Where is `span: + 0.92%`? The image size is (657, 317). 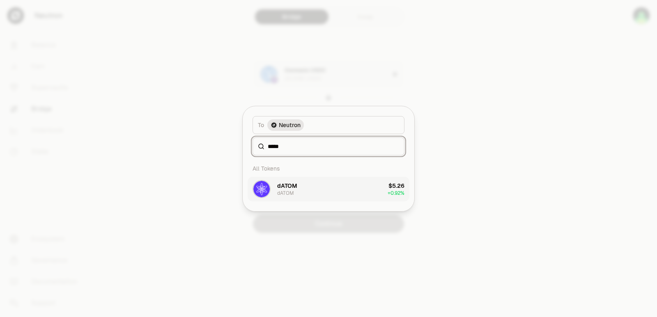
span: + 0.92% is located at coordinates (396, 193).